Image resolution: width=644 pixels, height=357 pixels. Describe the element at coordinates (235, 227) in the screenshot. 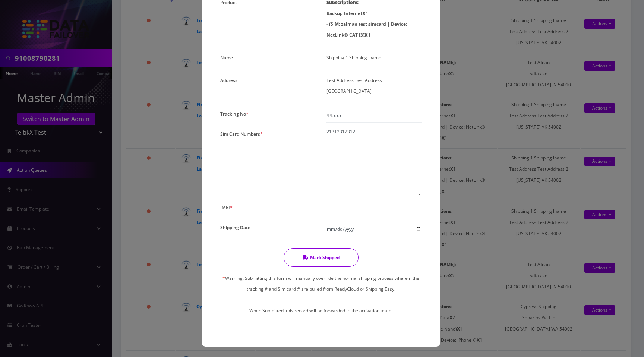

I see `label: Shipping Date` at that location.